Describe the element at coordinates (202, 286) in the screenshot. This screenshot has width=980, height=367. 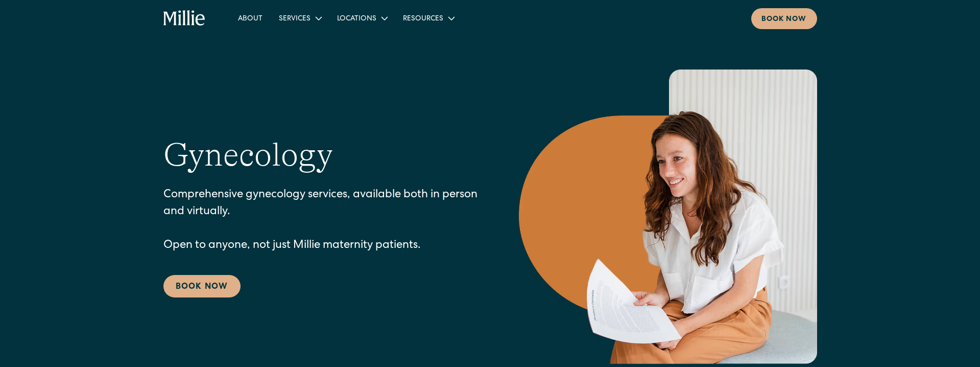
I see `a: Book Now` at that location.